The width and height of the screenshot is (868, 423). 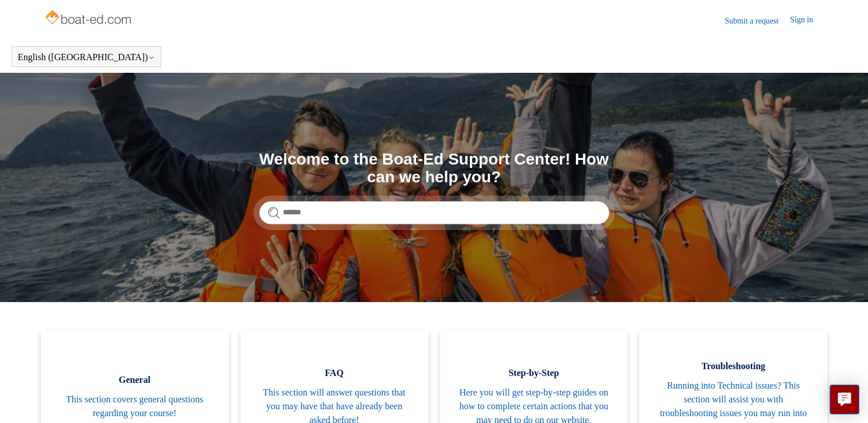 I want to click on button: Live chat, so click(x=844, y=399).